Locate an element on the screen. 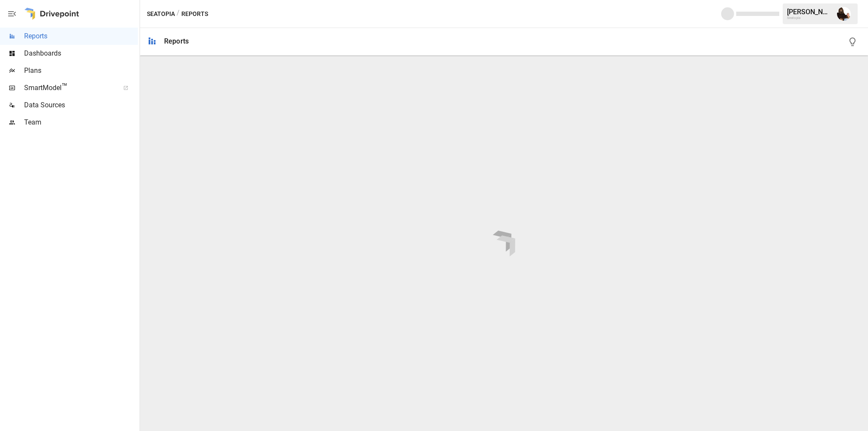  img: drivepoint-animation.ef608ccb.svg is located at coordinates (504, 243).